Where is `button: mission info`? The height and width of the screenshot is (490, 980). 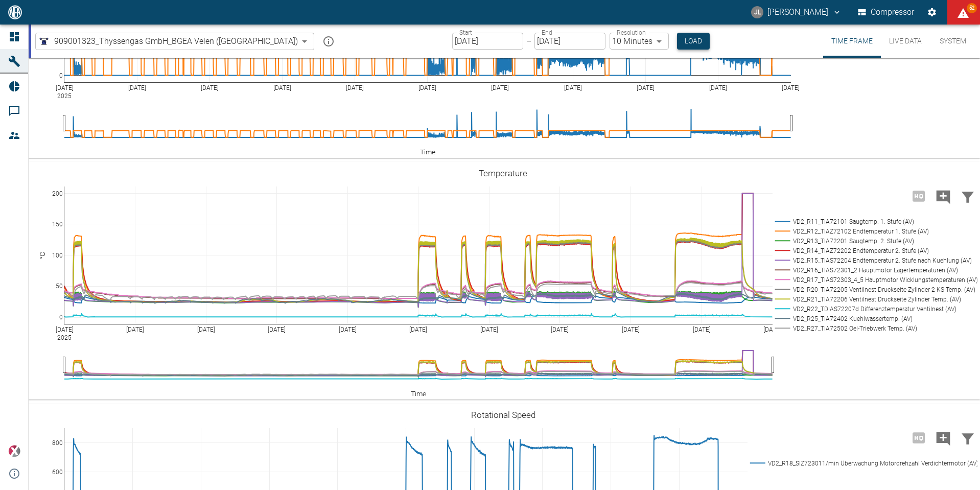
button: mission info is located at coordinates (328, 41).